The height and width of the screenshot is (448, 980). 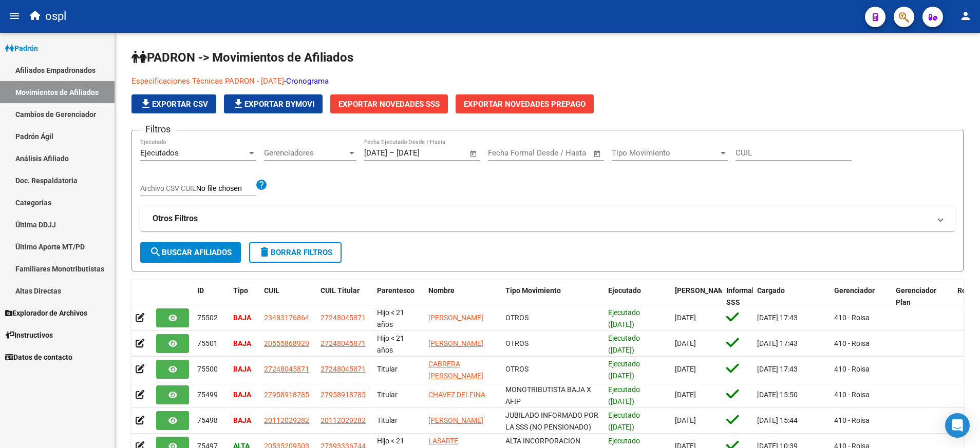 I want to click on span: Exportar Novedades Prepago, so click(x=524, y=104).